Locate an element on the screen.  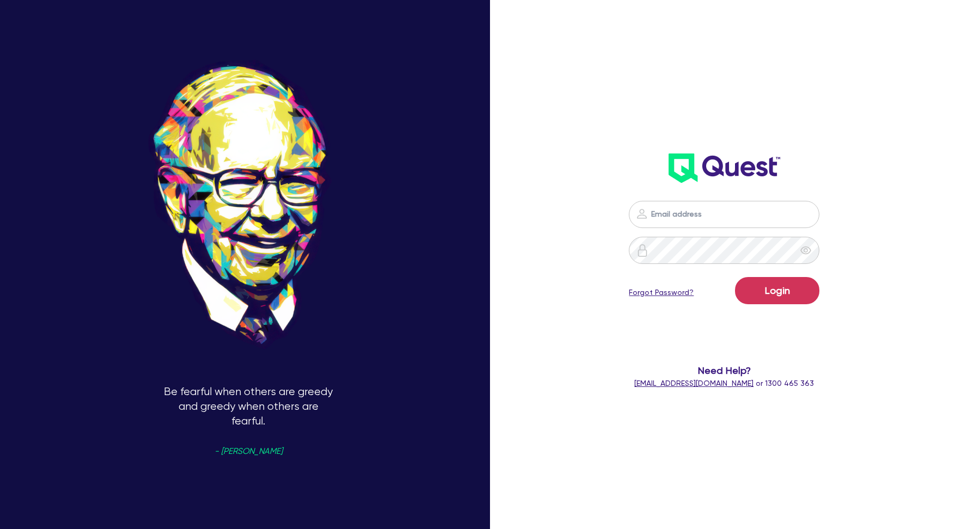
button: Login is located at coordinates (777, 291).